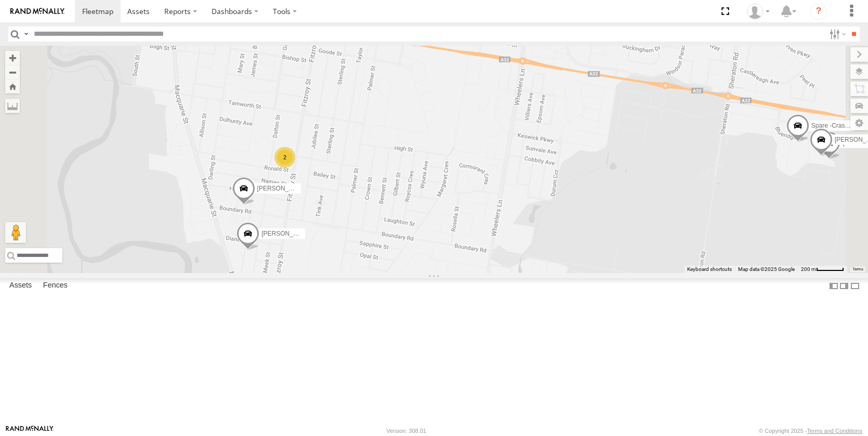 The width and height of the screenshot is (868, 436). What do you see at coordinates (26, 34) in the screenshot?
I see `label: Search Query` at bounding box center [26, 34].